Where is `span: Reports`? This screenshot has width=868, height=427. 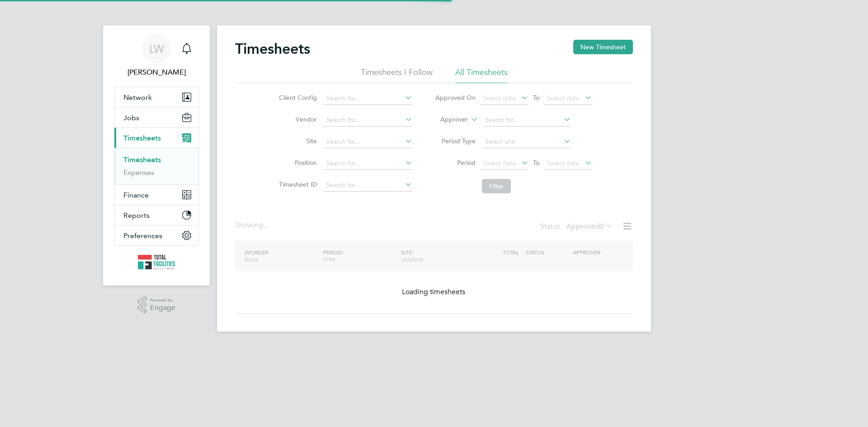 span: Reports is located at coordinates (136, 215).